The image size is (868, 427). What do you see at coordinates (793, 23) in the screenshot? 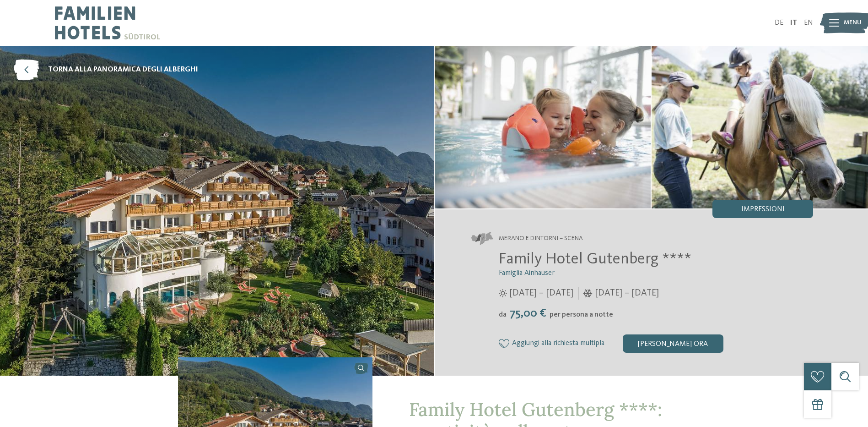
I see `a: IT` at bounding box center [793, 23].